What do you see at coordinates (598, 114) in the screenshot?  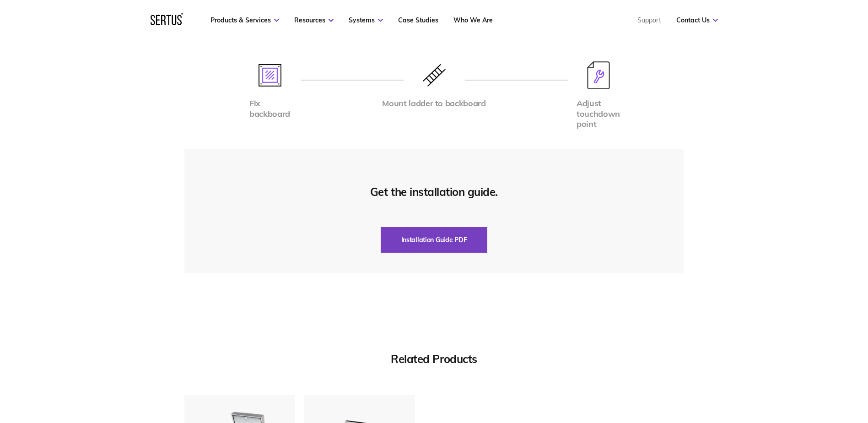 I see `div: Adjust touchdown point` at bounding box center [598, 114].